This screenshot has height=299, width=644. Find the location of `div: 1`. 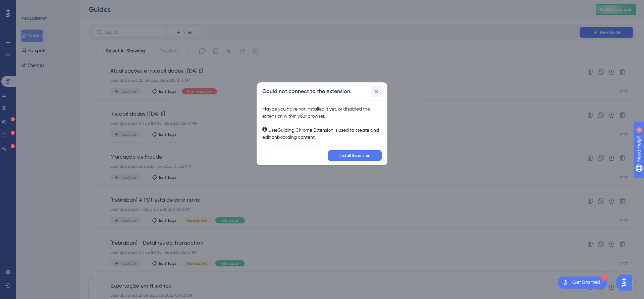

div: 1 is located at coordinates (604, 278).